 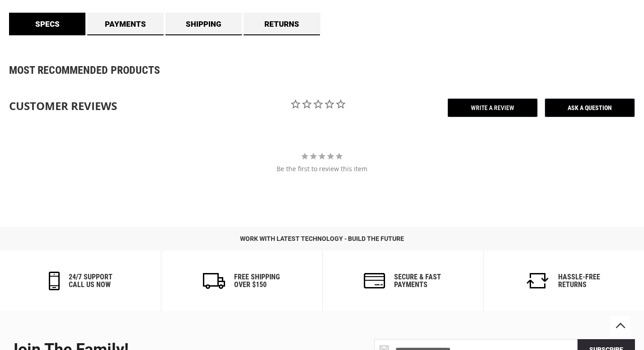 What do you see at coordinates (204, 24) in the screenshot?
I see `a: Shipping` at bounding box center [204, 24].